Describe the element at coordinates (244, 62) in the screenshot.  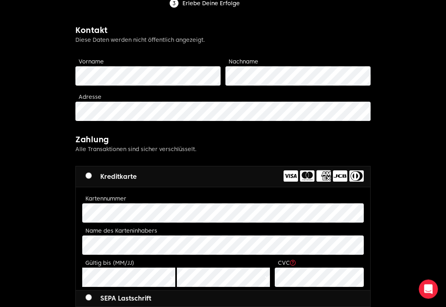
I see `label: Nachname` at that location.